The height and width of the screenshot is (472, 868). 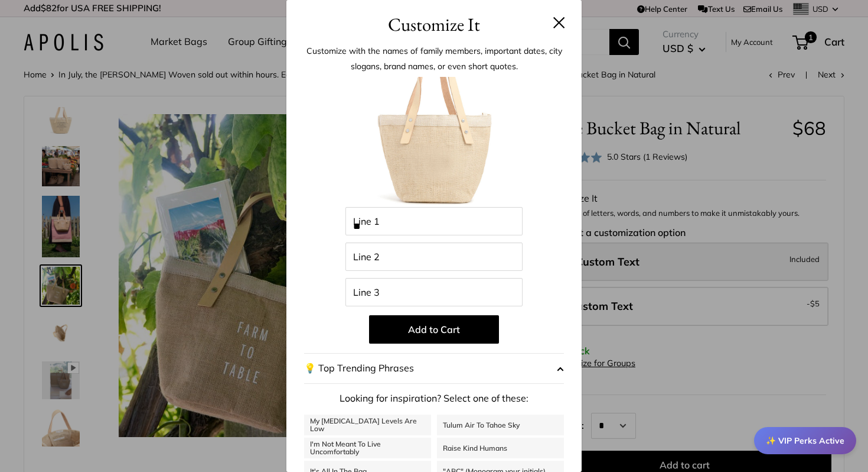 I want to click on div: ✨ VIP Perks Active, so click(x=805, y=440).